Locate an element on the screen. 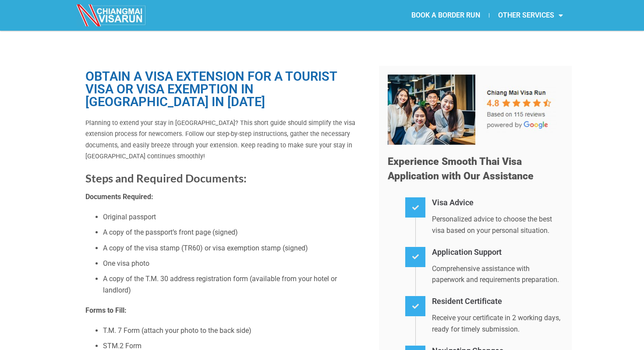  nav: Menu is located at coordinates (447, 15).